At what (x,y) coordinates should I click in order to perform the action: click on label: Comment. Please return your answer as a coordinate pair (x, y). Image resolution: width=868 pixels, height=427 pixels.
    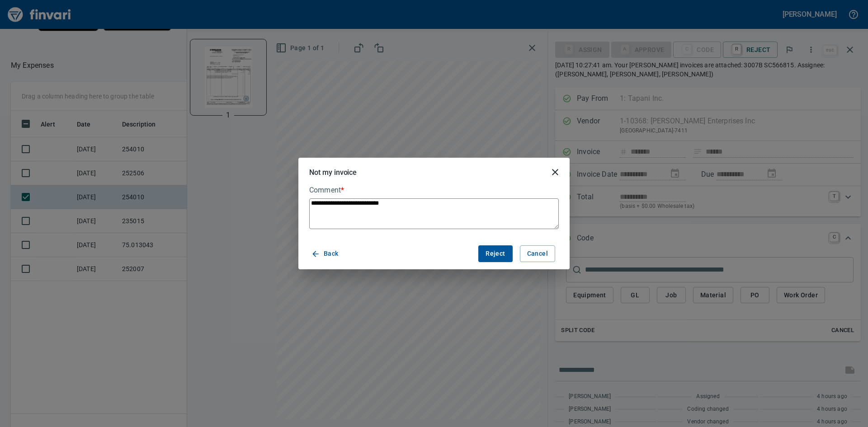
    Looking at the image, I should click on (434, 190).